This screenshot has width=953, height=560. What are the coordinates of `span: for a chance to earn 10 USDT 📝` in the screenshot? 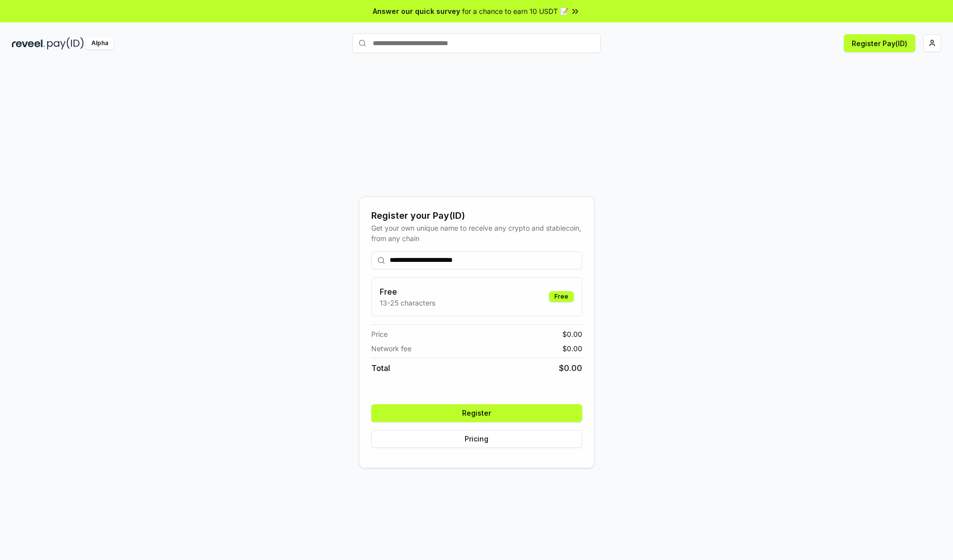 It's located at (515, 11).